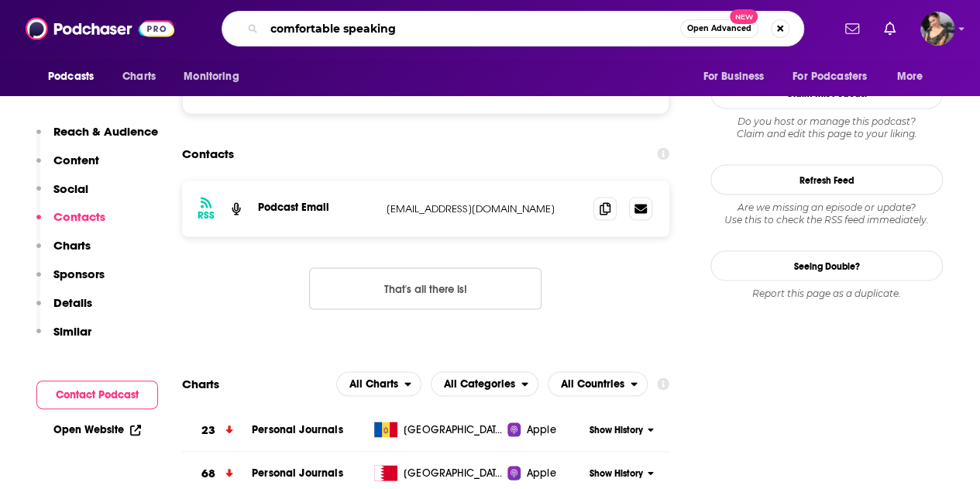 This screenshot has height=489, width=980. Describe the element at coordinates (73, 302) in the screenshot. I see `p: Details` at that location.